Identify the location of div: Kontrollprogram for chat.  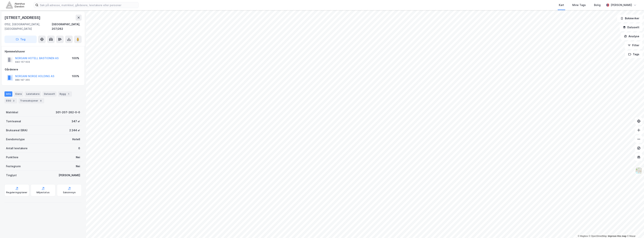
(634, 229).